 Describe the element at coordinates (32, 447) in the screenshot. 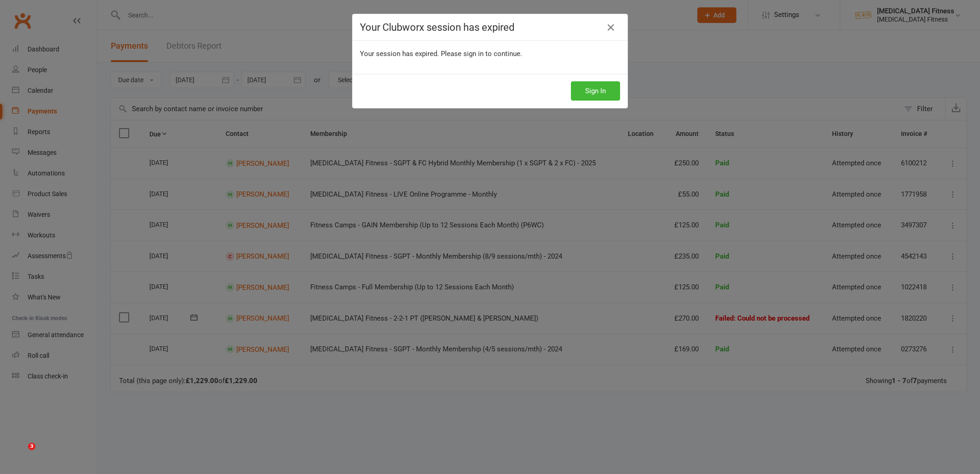

I see `span: 3` at that location.